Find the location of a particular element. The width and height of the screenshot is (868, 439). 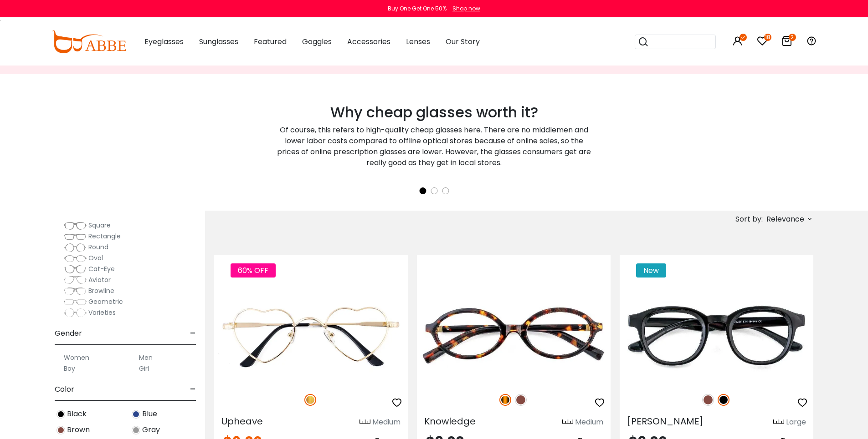

span: 60% OFF is located at coordinates (253, 270).